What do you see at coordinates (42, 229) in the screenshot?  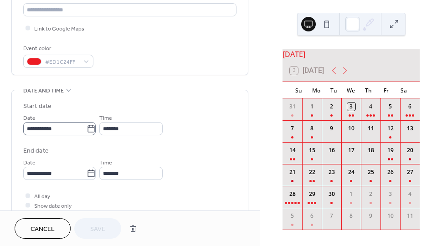 I see `span: Cancel` at bounding box center [42, 229].